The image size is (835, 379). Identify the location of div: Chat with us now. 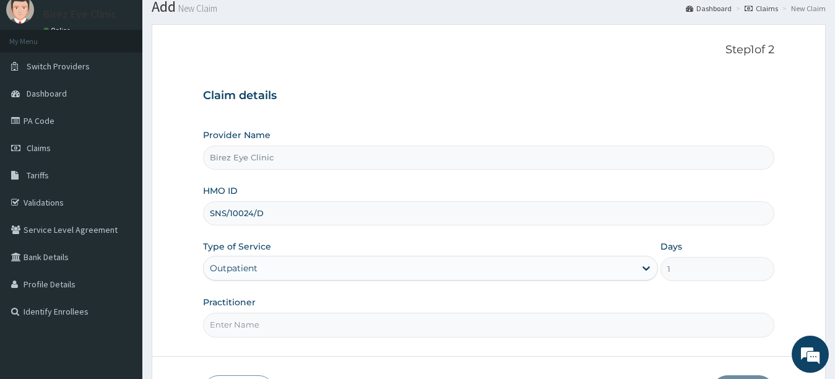
(136, 77).